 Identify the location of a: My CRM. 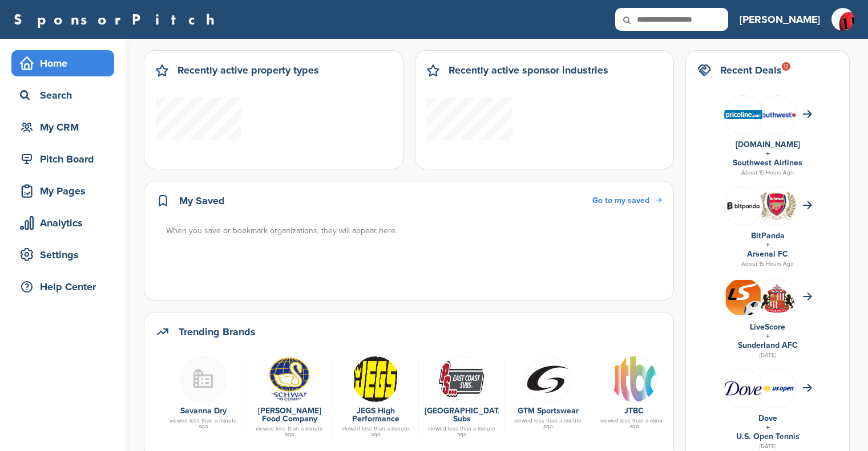
(63, 127).